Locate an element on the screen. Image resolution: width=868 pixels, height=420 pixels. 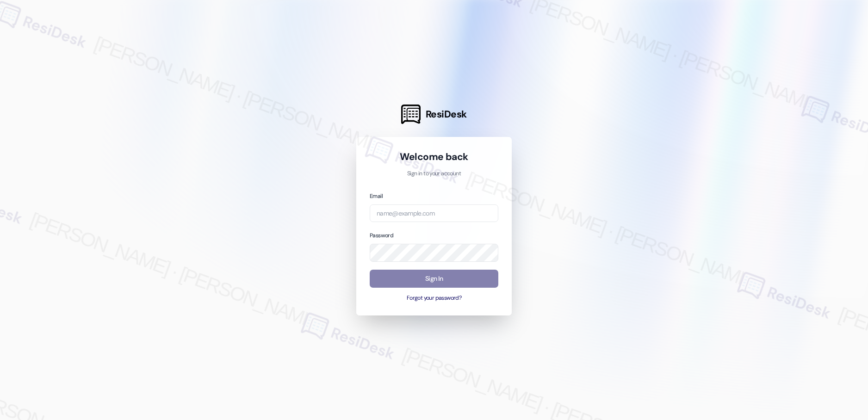
label: Password is located at coordinates (382, 235).